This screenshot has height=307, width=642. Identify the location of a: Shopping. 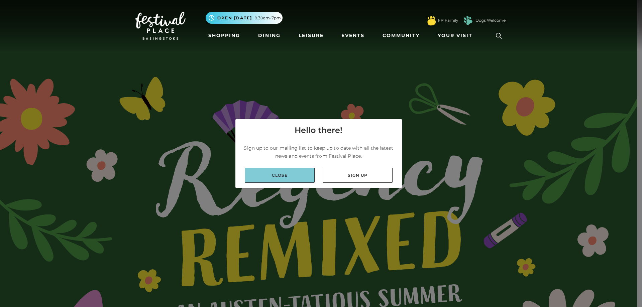
(224, 35).